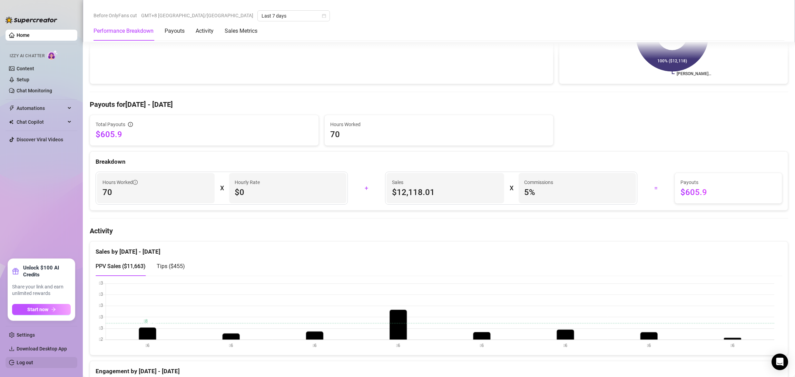  What do you see at coordinates (324, 16) in the screenshot?
I see `span: calendar` at bounding box center [324, 16].